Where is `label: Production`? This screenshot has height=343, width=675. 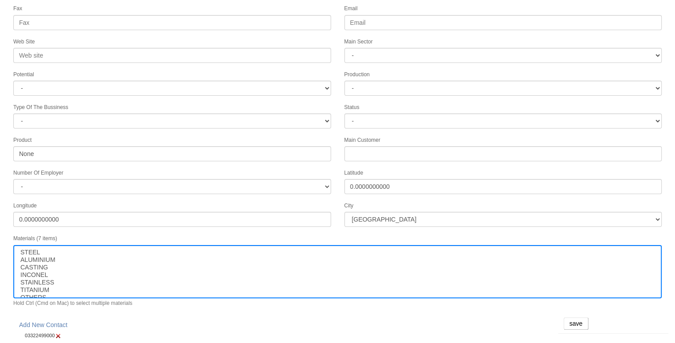 label: Production is located at coordinates (357, 75).